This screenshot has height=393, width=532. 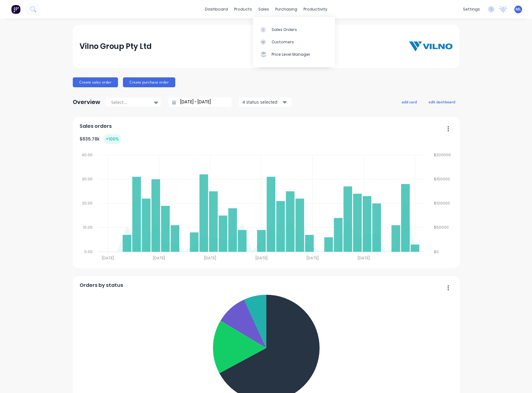 I want to click on button: Create sales order, so click(x=95, y=83).